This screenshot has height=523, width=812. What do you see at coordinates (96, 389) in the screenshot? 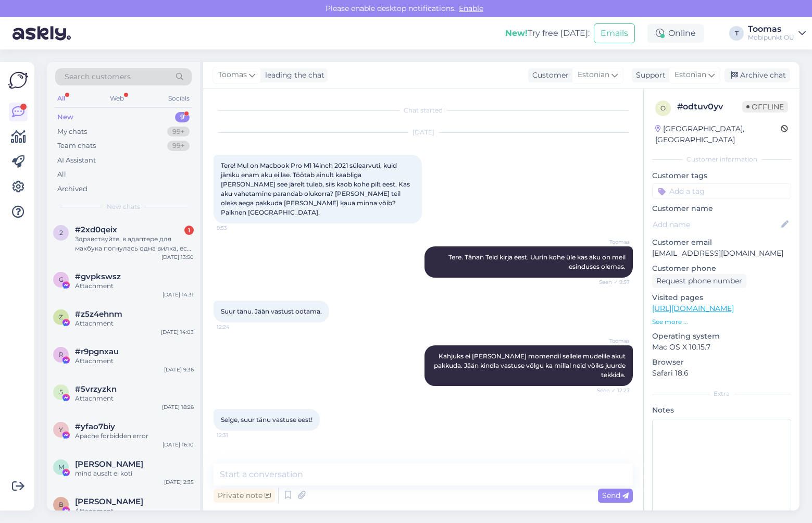
I see `span: #5vrzyzkn` at bounding box center [96, 389].